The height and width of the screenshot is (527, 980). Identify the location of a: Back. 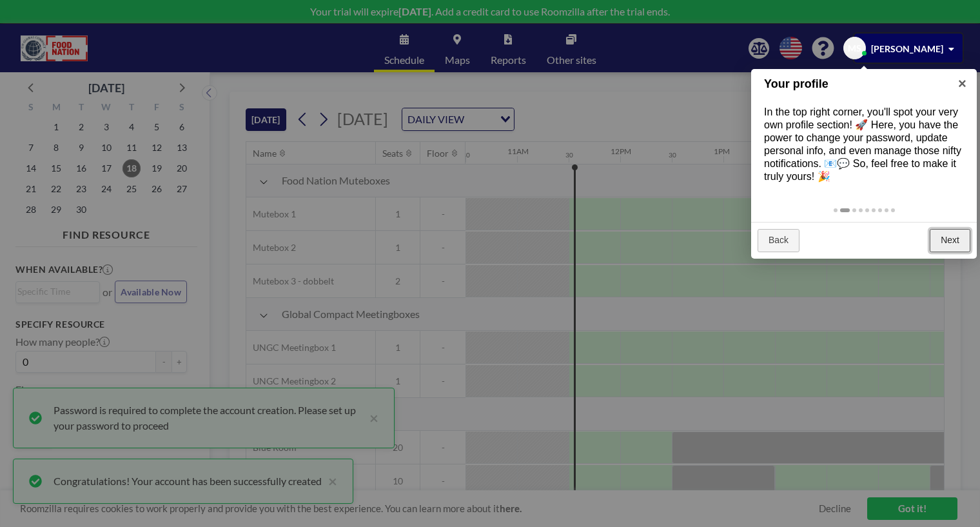
(778, 241).